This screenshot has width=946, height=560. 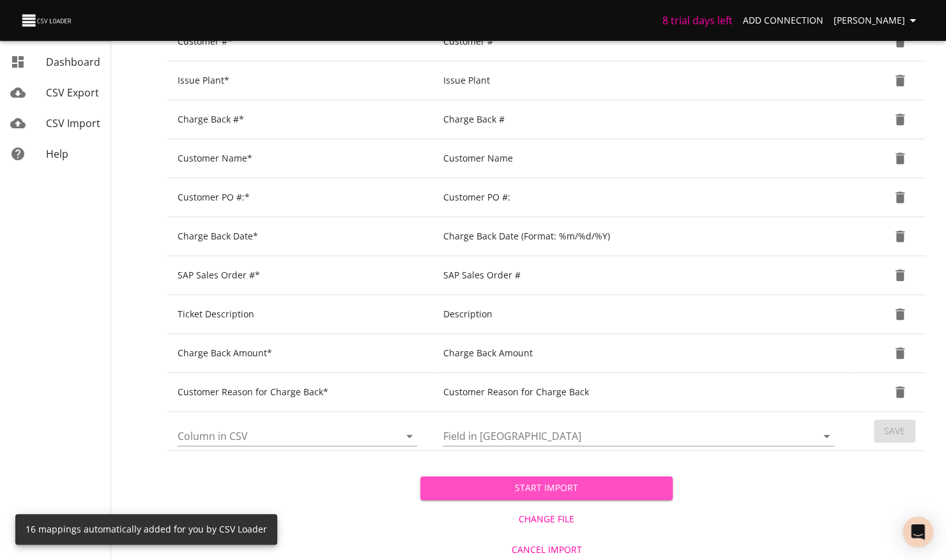 I want to click on td: SAP Sales Order #*, so click(x=300, y=275).